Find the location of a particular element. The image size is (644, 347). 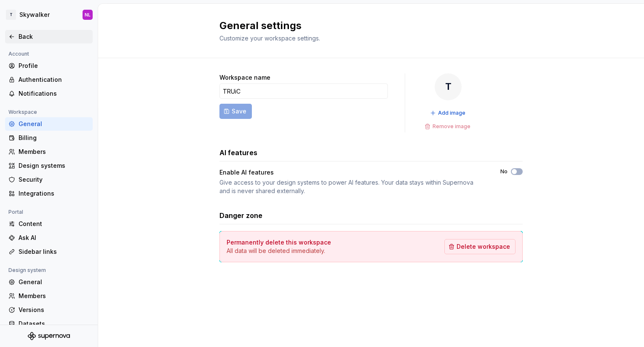

div: Back is located at coordinates (54, 36).